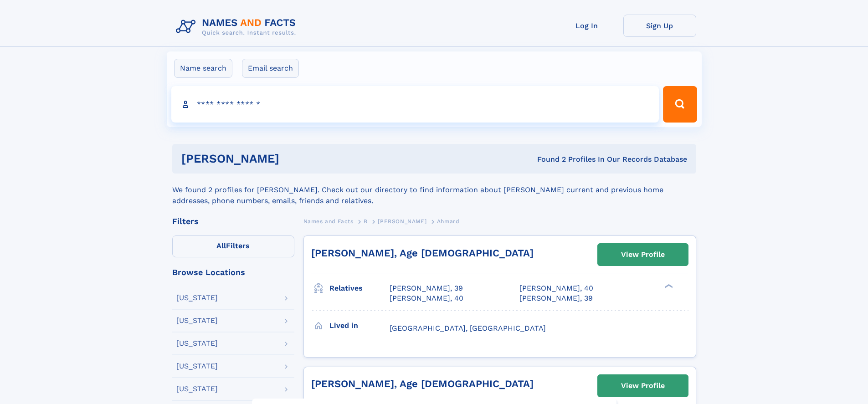 The image size is (868, 404). Describe the element at coordinates (233, 221) in the screenshot. I see `div: Filters` at that location.